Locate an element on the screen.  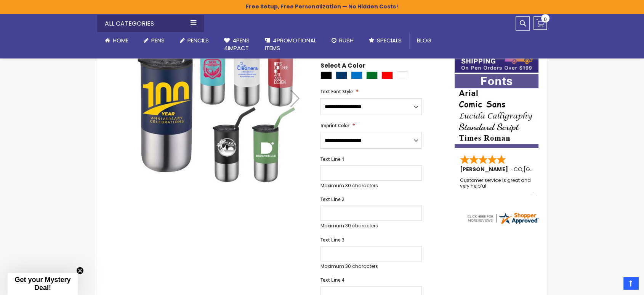
span: Imprint Color is located at coordinates (335, 126).